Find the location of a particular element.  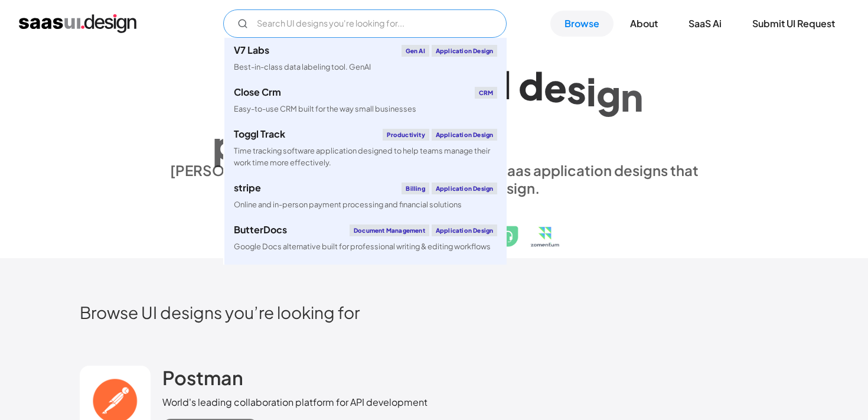

div: Close Crm is located at coordinates (257, 92).